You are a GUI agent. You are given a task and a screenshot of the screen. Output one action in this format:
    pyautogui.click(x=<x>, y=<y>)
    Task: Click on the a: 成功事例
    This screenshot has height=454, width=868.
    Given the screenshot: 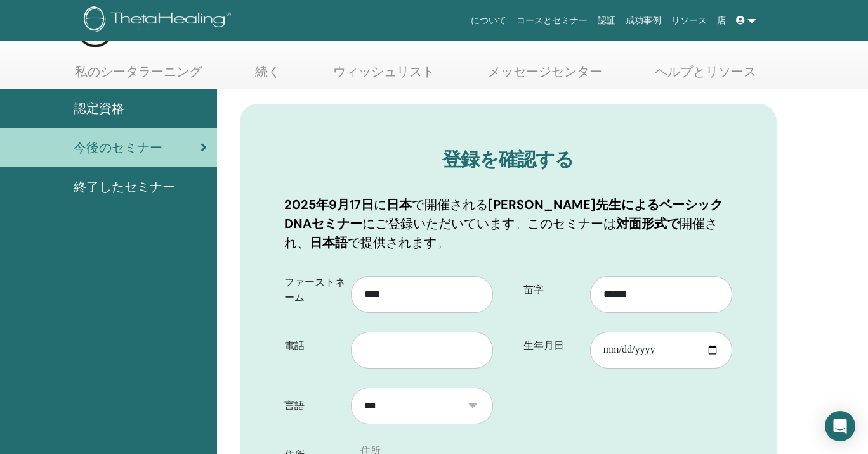 What is the action you would take?
    pyautogui.click(x=644, y=20)
    